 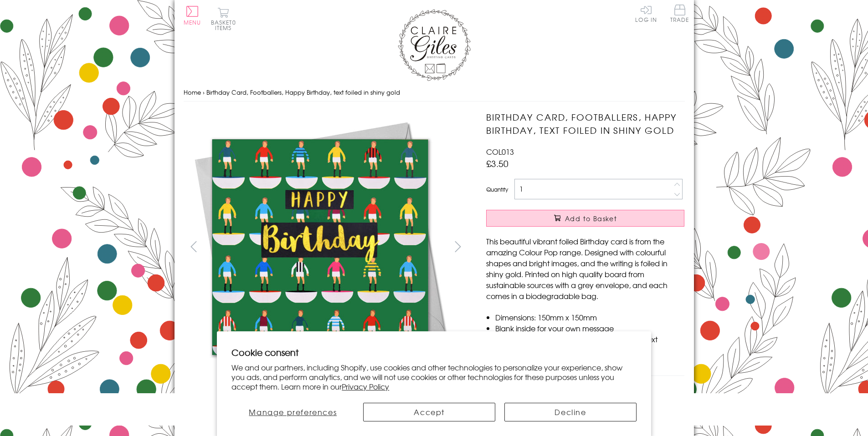 I want to click on label: Quantity, so click(x=498, y=189).